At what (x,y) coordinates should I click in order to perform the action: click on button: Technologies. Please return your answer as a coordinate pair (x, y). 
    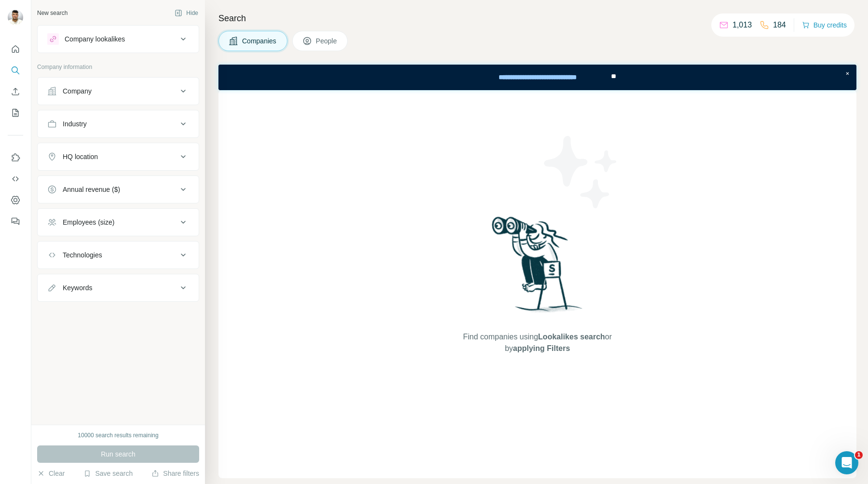
    Looking at the image, I should click on (118, 255).